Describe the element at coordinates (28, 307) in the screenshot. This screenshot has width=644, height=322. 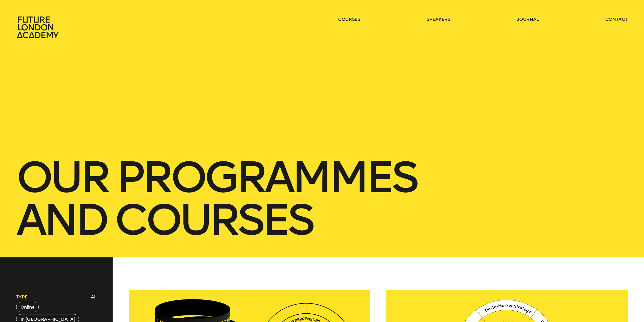
I see `button: Online` at that location.